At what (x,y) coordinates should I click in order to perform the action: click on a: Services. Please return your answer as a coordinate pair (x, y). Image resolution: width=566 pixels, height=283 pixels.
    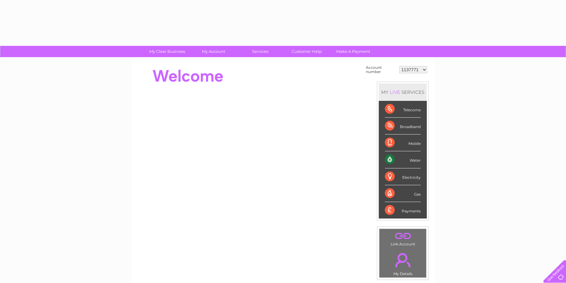
    Looking at the image, I should click on (260, 51).